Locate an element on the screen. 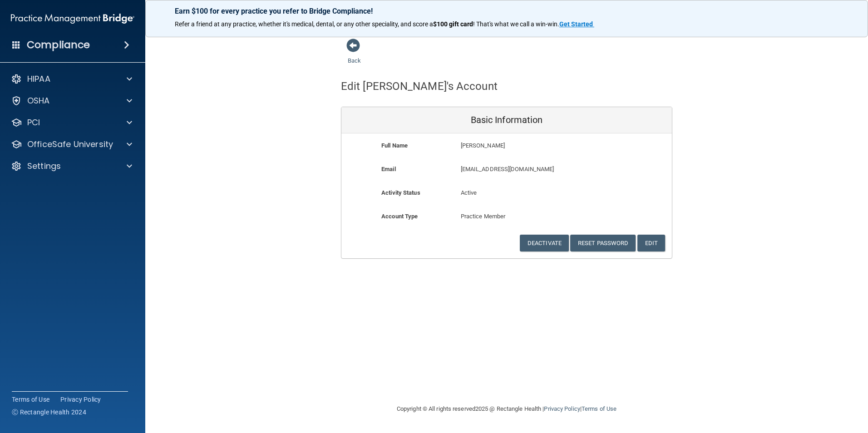 Image resolution: width=868 pixels, height=433 pixels. span: Refer a friend at any practice, whether it's medical, dental, or any other speciality, and score a is located at coordinates (303, 24).